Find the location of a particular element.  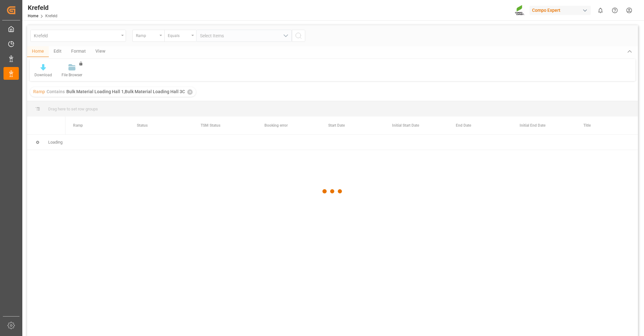

button: Help Center is located at coordinates (615, 10).